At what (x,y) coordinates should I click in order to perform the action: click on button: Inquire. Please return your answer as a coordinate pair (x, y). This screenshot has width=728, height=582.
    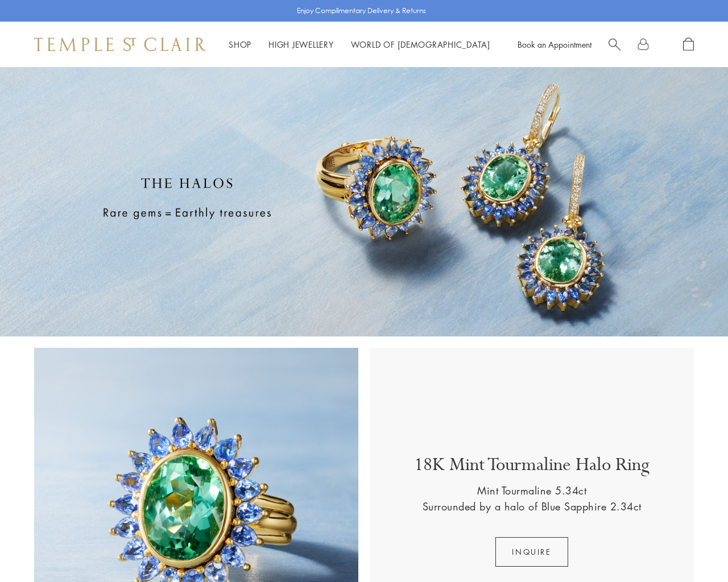
    Looking at the image, I should click on (532, 552).